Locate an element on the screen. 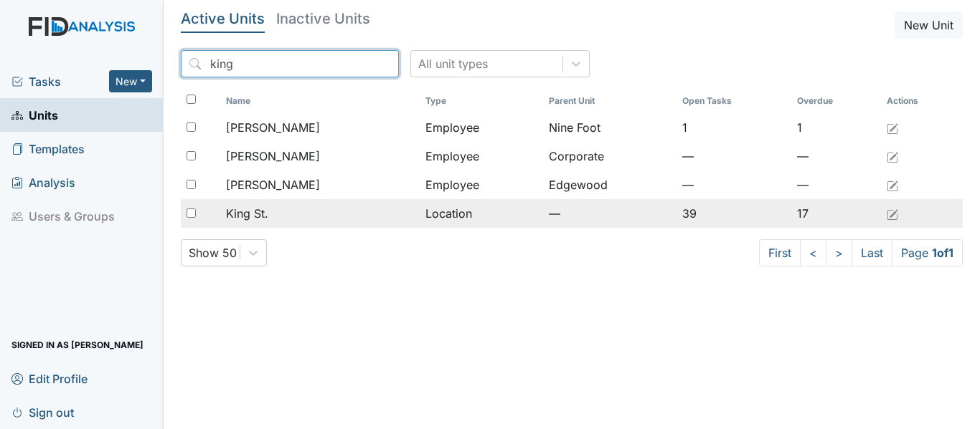 This screenshot has width=980, height=429. div: All unit types is located at coordinates (453, 64).